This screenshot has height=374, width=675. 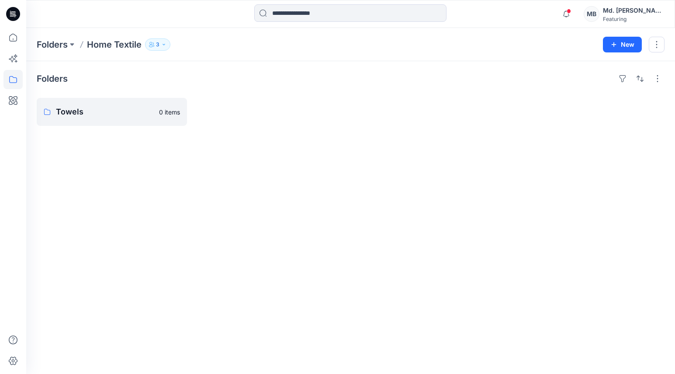 What do you see at coordinates (105, 112) in the screenshot?
I see `p: Towels` at bounding box center [105, 112].